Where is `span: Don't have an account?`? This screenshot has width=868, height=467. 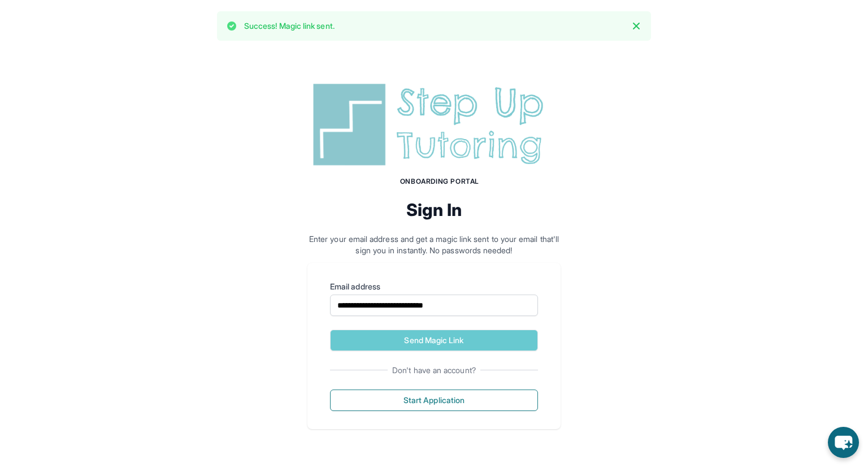 span: Don't have an account? is located at coordinates (434, 371).